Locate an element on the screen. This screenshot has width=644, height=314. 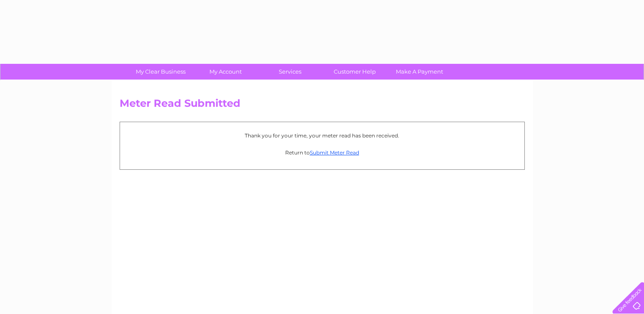
a: Customer Help is located at coordinates (355, 71).